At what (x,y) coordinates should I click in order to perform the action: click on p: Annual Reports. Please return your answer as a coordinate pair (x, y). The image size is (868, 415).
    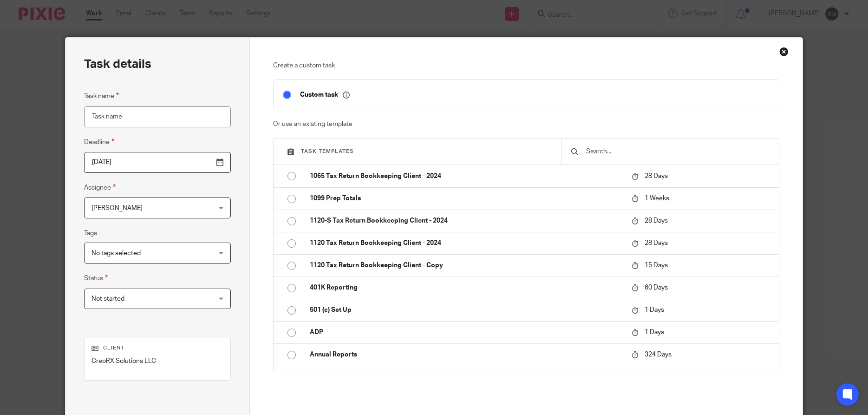
    Looking at the image, I should click on (466, 354).